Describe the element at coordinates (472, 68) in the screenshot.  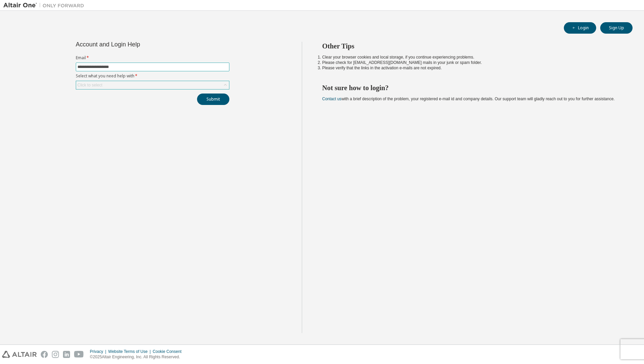
I see `li: Please verify that the links in the activation e-mails are not expired.` at that location.